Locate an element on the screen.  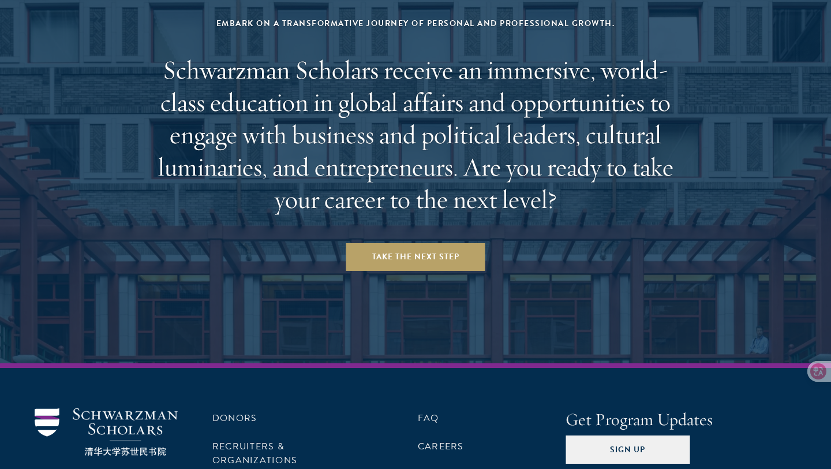
div: Embark on a transformative journey of personal and professional growth. is located at coordinates (416, 23).